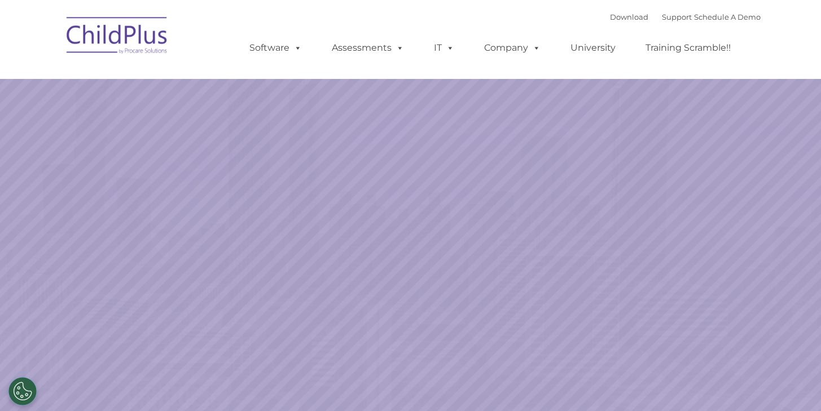 This screenshot has height=411, width=821. I want to click on button: Cookies Settings, so click(23, 392).